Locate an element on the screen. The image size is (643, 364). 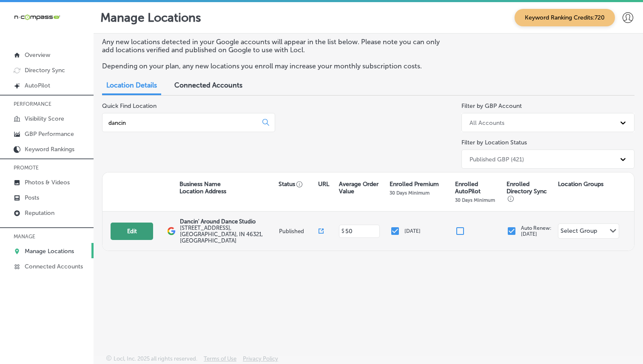
p: Depending on your plan, any new locations you enroll may increase your monthly subscription costs. is located at coordinates (275, 66).